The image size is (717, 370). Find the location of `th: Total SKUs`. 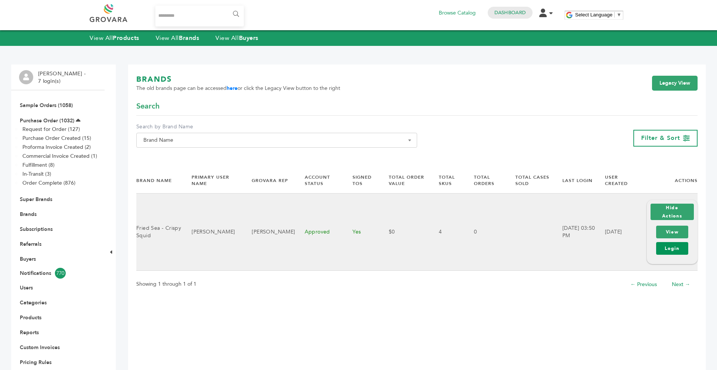

th: Total SKUs is located at coordinates (447, 181).